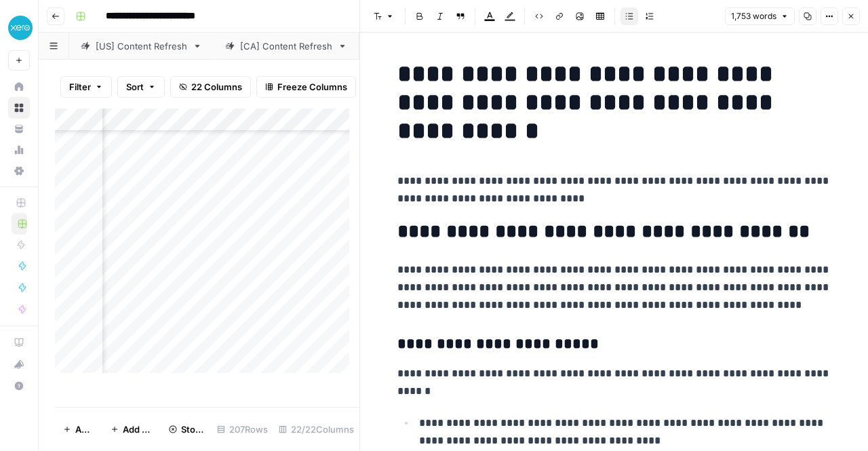 The height and width of the screenshot is (451, 868). What do you see at coordinates (19, 171) in the screenshot?
I see `a: Settings` at bounding box center [19, 171].